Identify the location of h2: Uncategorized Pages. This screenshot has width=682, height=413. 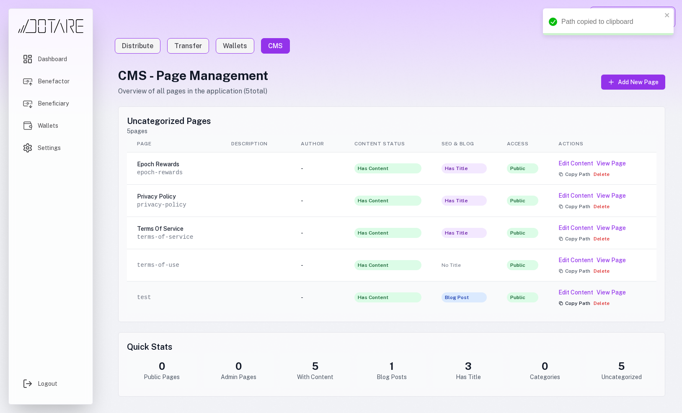
(392, 121).